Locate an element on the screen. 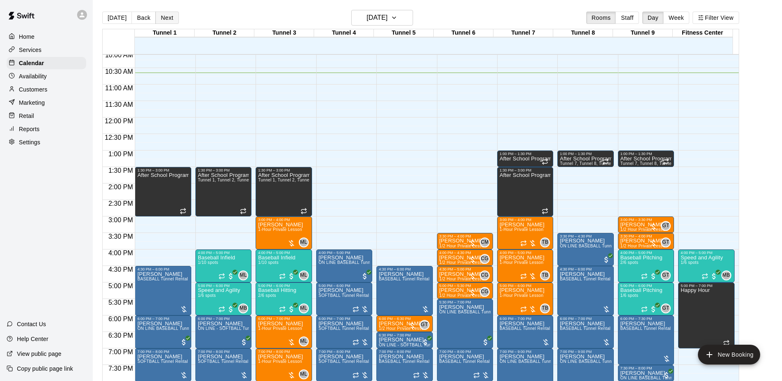 This screenshot has height=381, width=782. span: 1:30 PM is located at coordinates (121, 170).